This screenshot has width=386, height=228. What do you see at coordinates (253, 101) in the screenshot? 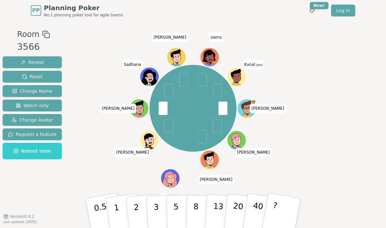
I see `span: spencer is the host` at bounding box center [253, 101].